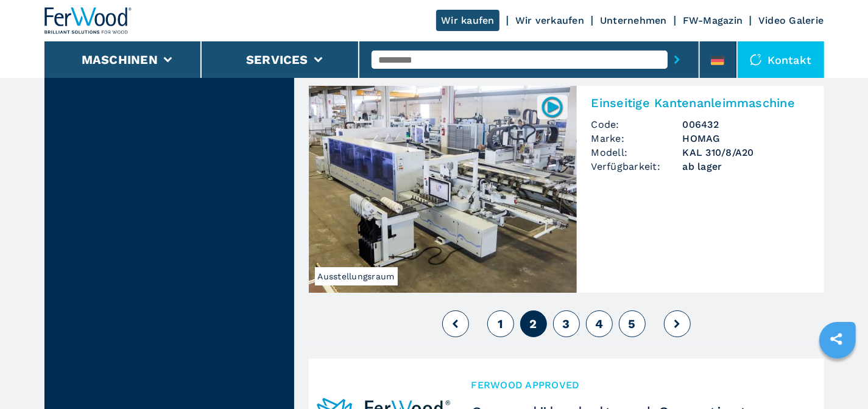 Image resolution: width=868 pixels, height=409 pixels. Describe the element at coordinates (756, 59) in the screenshot. I see `img: Kontakt` at that location.